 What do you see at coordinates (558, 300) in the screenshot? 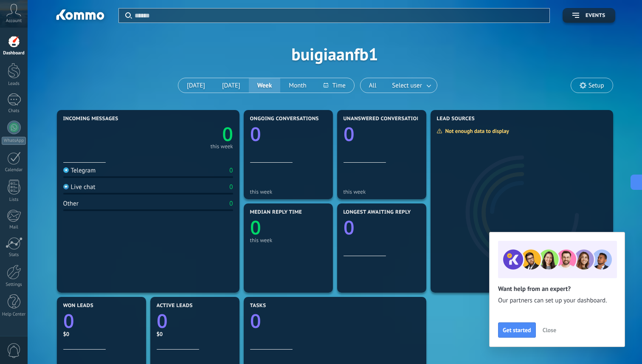
I see `span: Our partners can set up your dashboard.` at bounding box center [558, 300].